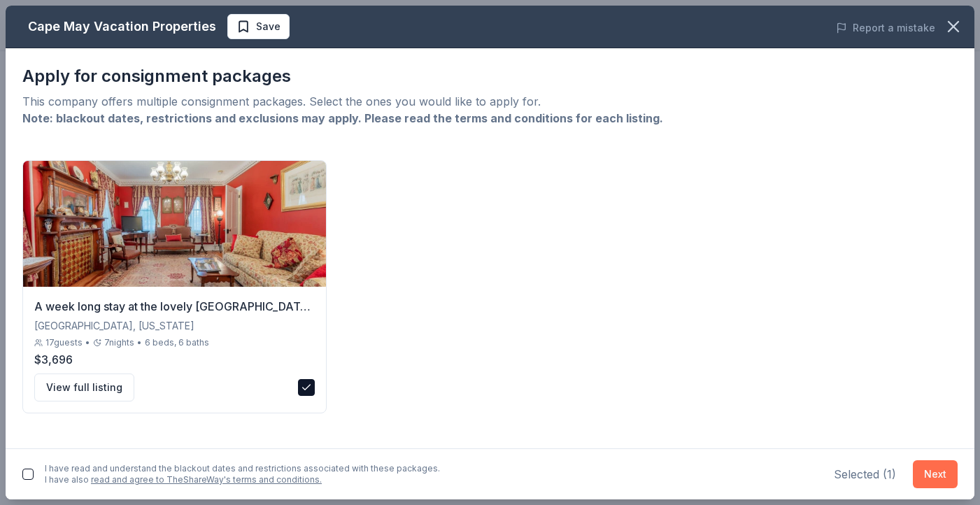  What do you see at coordinates (177, 343) in the screenshot?
I see `div: 6 beds, 6 baths` at bounding box center [177, 343].